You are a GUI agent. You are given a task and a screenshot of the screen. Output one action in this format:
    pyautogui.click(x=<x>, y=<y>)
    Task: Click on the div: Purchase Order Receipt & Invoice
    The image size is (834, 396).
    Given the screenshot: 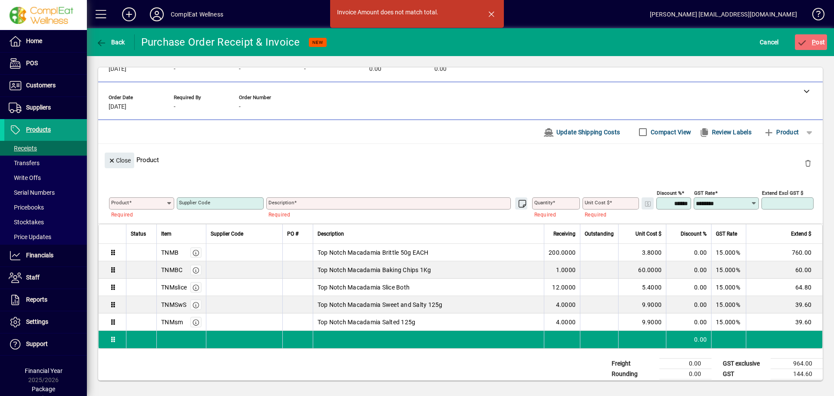 What is the action you would take?
    pyautogui.click(x=221, y=42)
    